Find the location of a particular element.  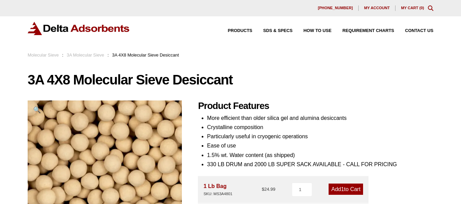

div: 1 Lb Bag is located at coordinates (218, 190).